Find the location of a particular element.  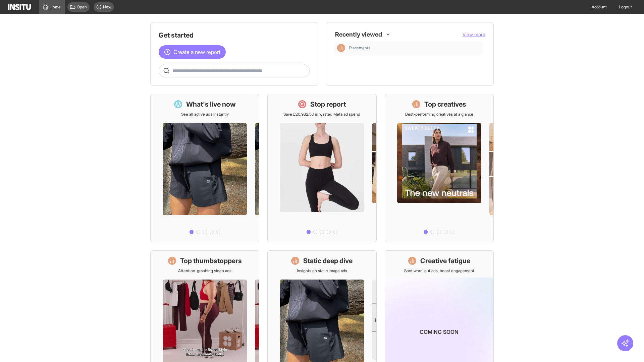

a: What's live nowSee all active ads instantly is located at coordinates (204, 168).